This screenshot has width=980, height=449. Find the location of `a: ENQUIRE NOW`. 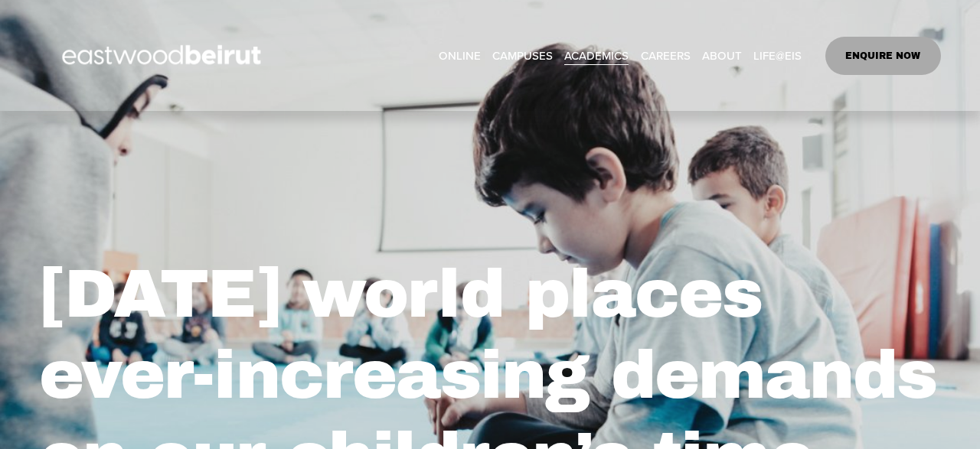

a: ENQUIRE NOW is located at coordinates (883, 56).